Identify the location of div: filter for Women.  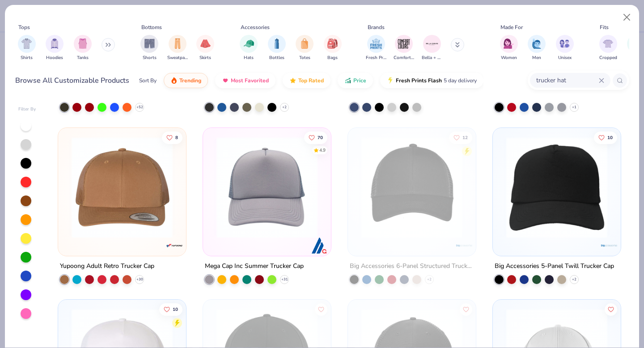
(509, 48).